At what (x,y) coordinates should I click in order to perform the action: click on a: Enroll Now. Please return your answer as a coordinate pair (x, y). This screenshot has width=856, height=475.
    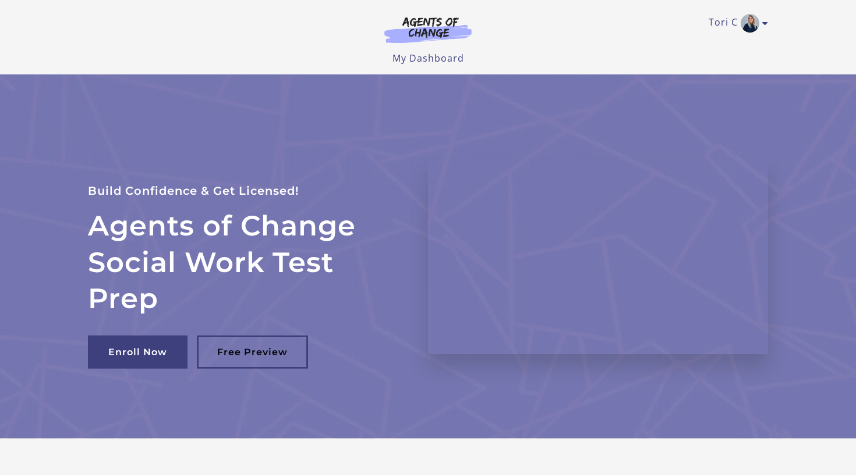
    Looking at the image, I should click on (137, 352).